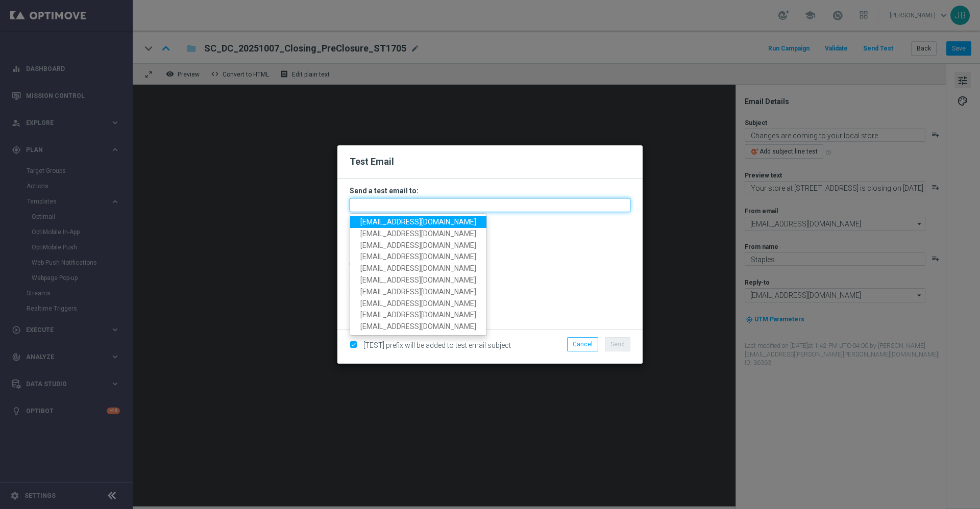 The height and width of the screenshot is (509, 980). I want to click on span: Send, so click(617, 345).